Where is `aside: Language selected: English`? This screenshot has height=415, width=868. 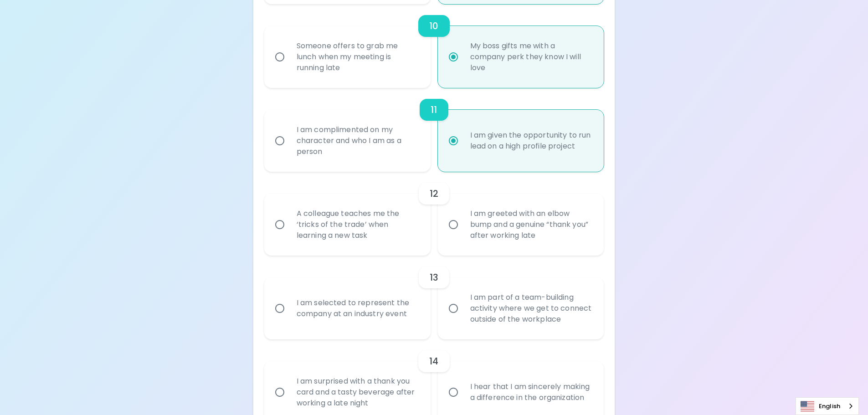 aside: Language selected: English is located at coordinates (827, 406).